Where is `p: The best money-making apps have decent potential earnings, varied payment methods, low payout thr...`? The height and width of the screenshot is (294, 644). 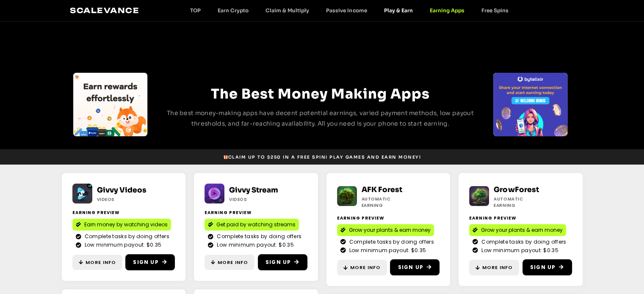 p: The best money-making apps have decent potential earnings, varied payment methods, low payout thr... is located at coordinates (321, 119).